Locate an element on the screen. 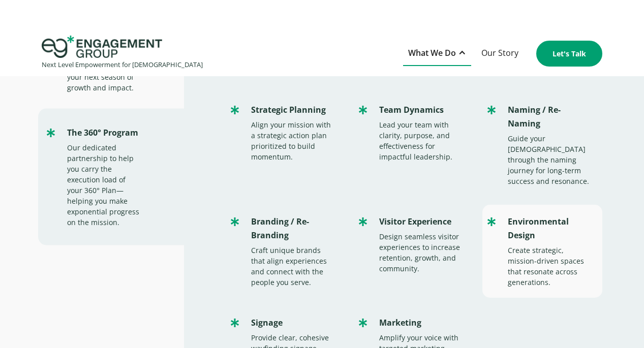 The height and width of the screenshot is (348, 644). div: Team Dynamics is located at coordinates (422, 110).